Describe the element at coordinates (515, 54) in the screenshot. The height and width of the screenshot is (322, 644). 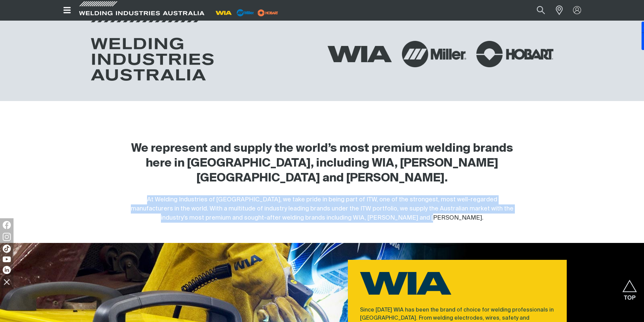
I see `a: Hobart` at that location.